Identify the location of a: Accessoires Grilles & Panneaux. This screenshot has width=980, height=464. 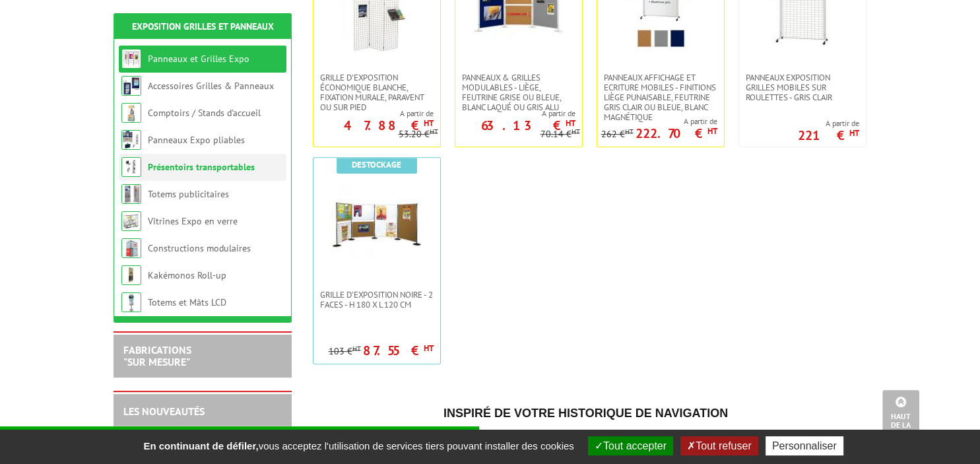
(210, 86).